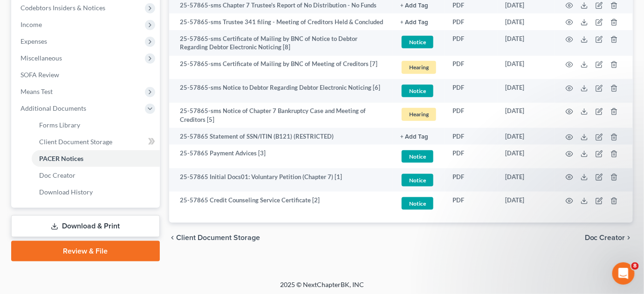 The height and width of the screenshot is (294, 644). What do you see at coordinates (281, 43) in the screenshot?
I see `td: 25-57865-sms Certificate of Mailing by BNC of Notice to Debtor Regarding Debtor Electronic Notici...` at bounding box center [281, 43].